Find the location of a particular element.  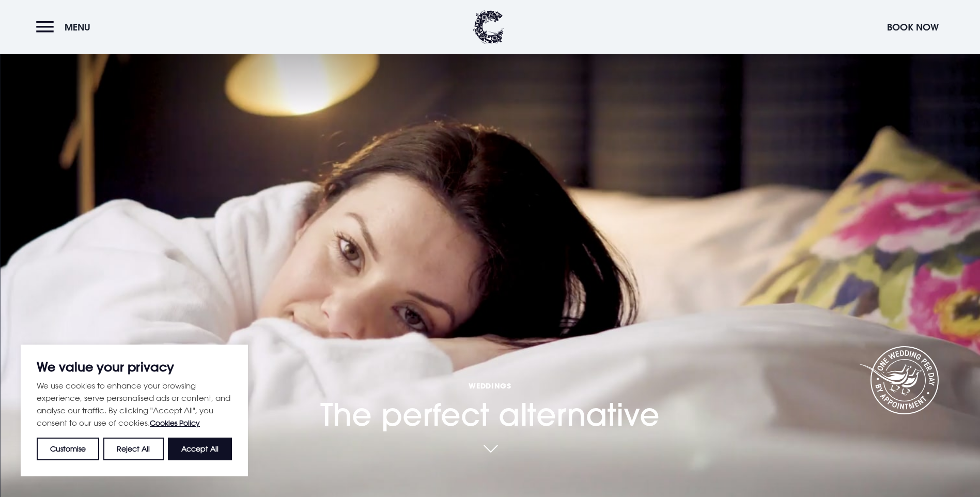

div: We value your privacy is located at coordinates (134, 410).